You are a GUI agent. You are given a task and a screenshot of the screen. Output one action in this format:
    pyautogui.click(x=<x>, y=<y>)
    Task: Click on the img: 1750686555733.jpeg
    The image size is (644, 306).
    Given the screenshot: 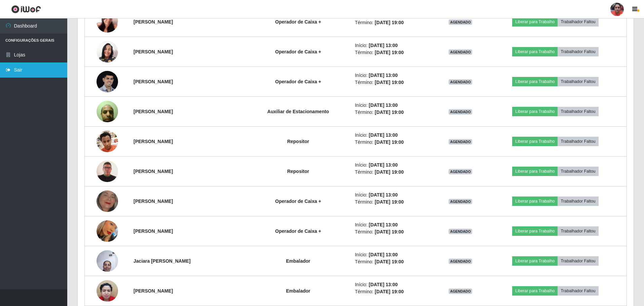 What is the action you would take?
    pyautogui.click(x=107, y=52)
    